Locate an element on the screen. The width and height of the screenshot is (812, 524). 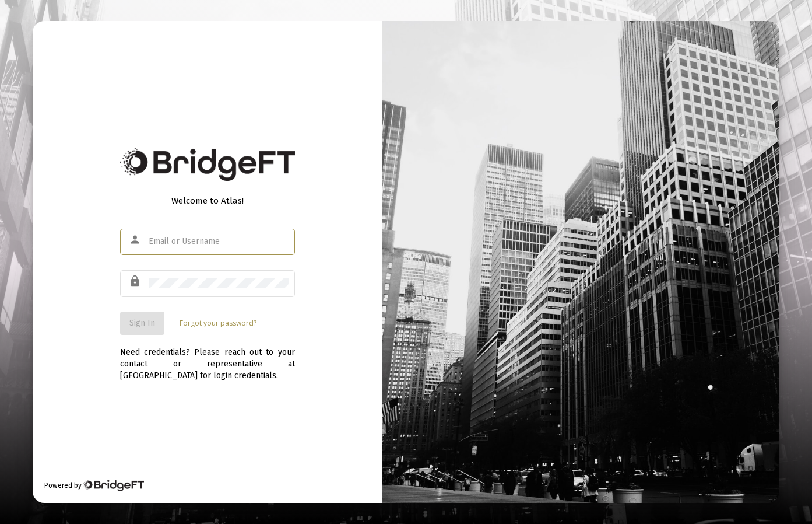
a: Forgot your password? is located at coordinates (218, 323).